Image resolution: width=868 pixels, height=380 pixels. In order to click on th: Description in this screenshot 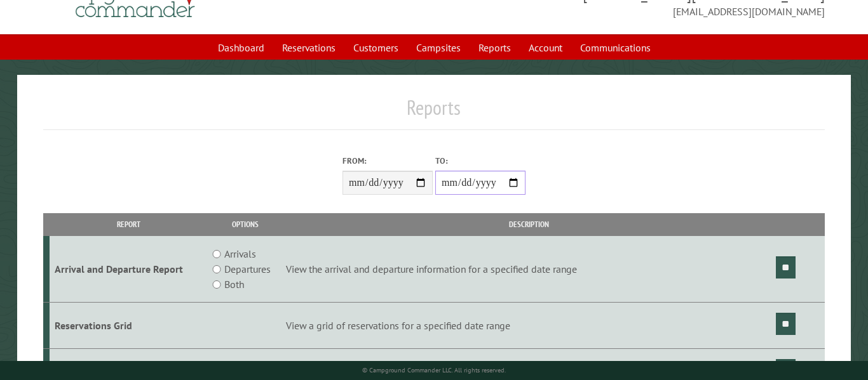, I will do `click(528, 224)`.